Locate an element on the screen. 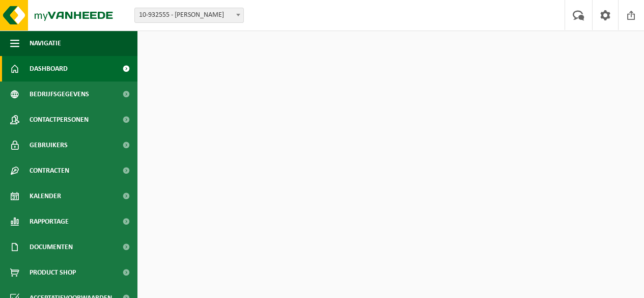 Image resolution: width=644 pixels, height=298 pixels. span: 10-932555 - KRIS C - STABROEK is located at coordinates (189, 15).